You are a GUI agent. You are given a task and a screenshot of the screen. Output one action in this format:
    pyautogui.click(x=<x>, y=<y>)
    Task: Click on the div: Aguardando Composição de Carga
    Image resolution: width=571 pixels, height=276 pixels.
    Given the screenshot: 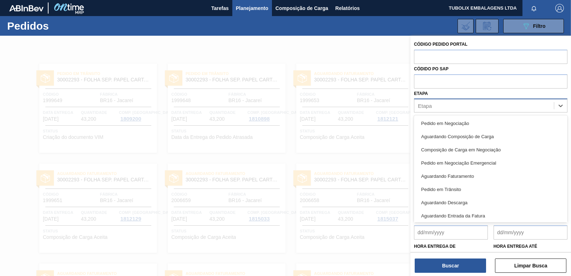 What is the action you would take?
    pyautogui.click(x=491, y=136)
    